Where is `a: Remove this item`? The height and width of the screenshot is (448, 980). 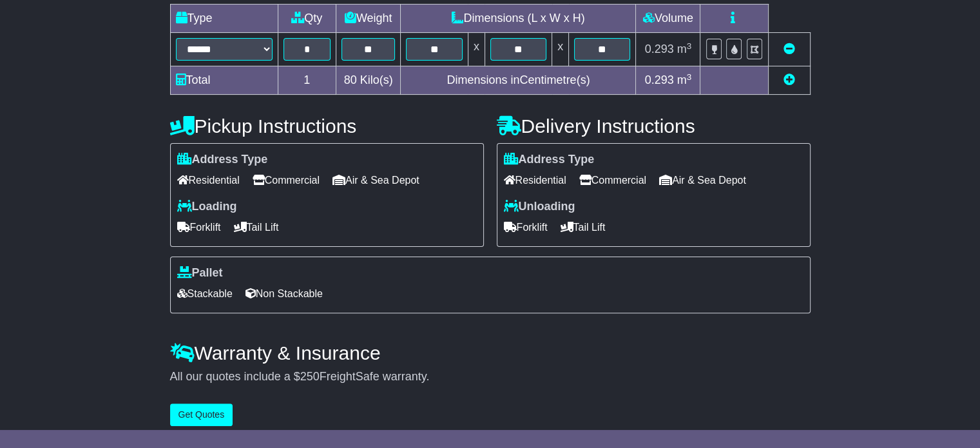 a: Remove this item is located at coordinates (789, 49).